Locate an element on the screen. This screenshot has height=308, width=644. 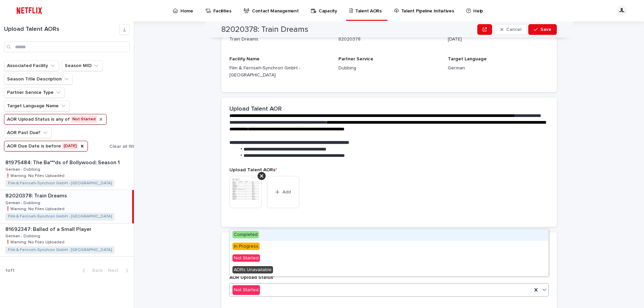
input: Search is located at coordinates (67, 47).